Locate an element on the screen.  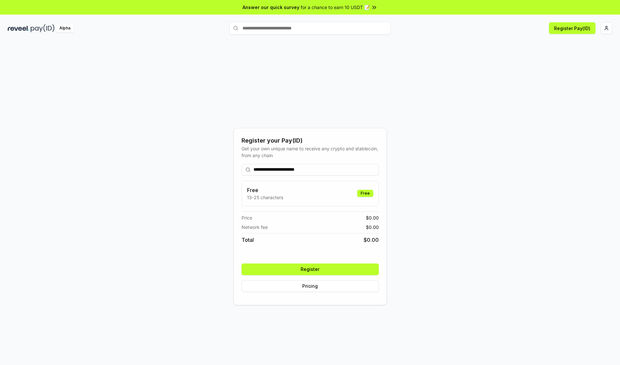
span: Price is located at coordinates (247, 217).